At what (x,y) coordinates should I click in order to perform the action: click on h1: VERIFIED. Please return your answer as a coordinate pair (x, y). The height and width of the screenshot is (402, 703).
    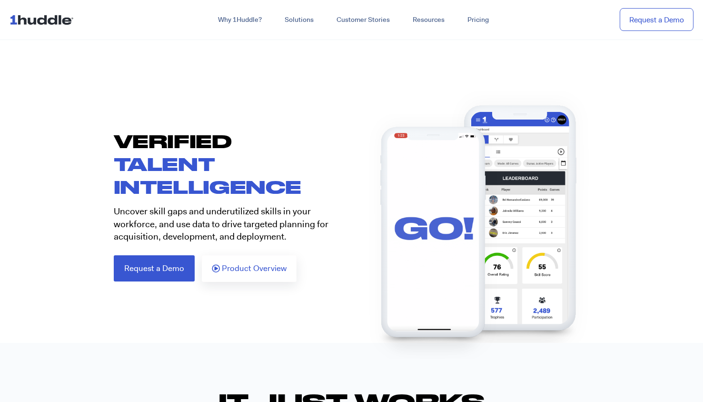
    Looking at the image, I should click on (233, 164).